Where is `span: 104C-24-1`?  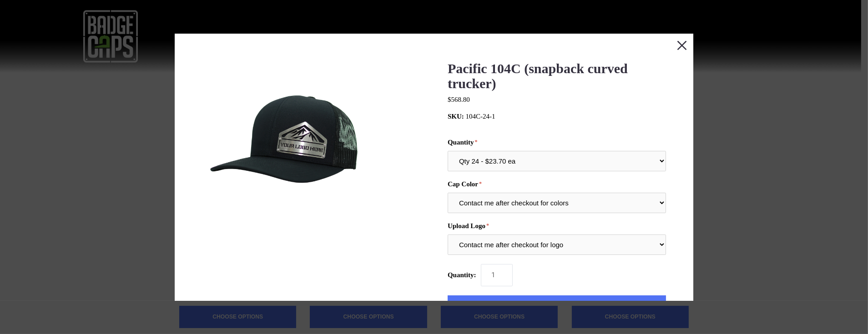
span: 104C-24-1 is located at coordinates (480, 117).